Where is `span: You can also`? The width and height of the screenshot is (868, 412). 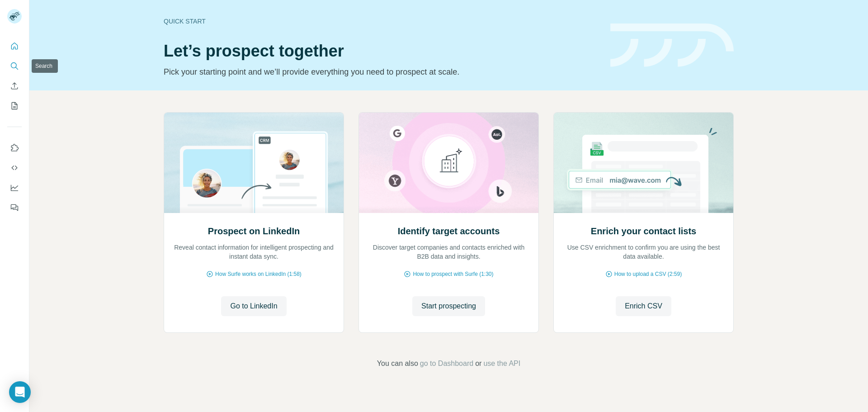 span: You can also is located at coordinates (397, 364).